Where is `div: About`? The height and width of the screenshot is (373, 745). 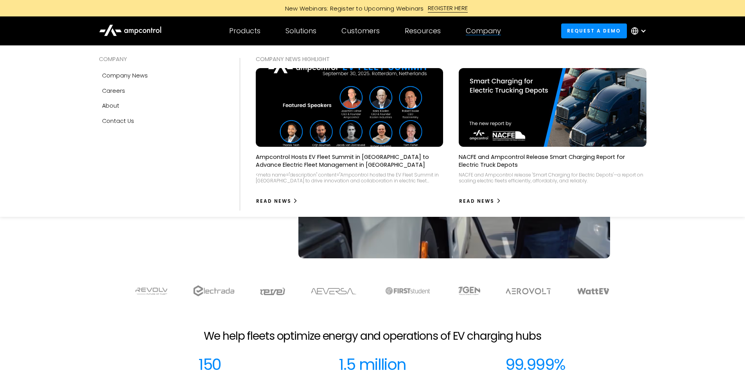
div: About is located at coordinates (111, 106).